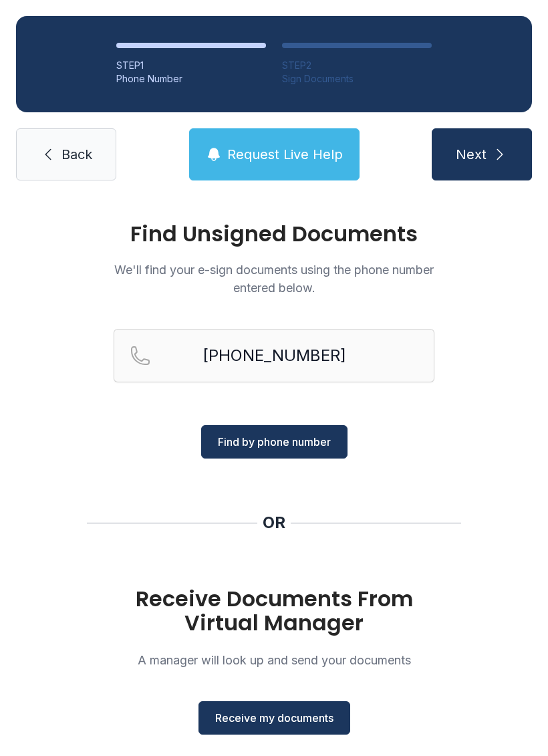 The width and height of the screenshot is (548, 756). Describe the element at coordinates (285, 155) in the screenshot. I see `span: Request Live Help` at that location.